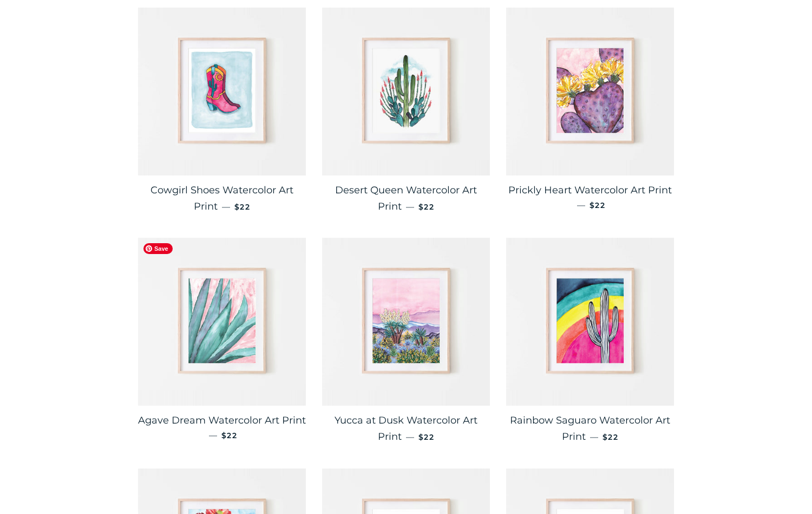  What do you see at coordinates (406, 321) in the screenshot?
I see `a: Yucca at Dusk Watercolor Art Print` at bounding box center [406, 321].